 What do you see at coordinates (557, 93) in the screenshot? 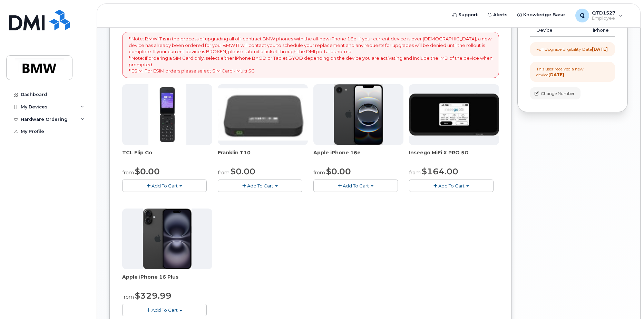
I see `span: Change Number` at bounding box center [557, 93].